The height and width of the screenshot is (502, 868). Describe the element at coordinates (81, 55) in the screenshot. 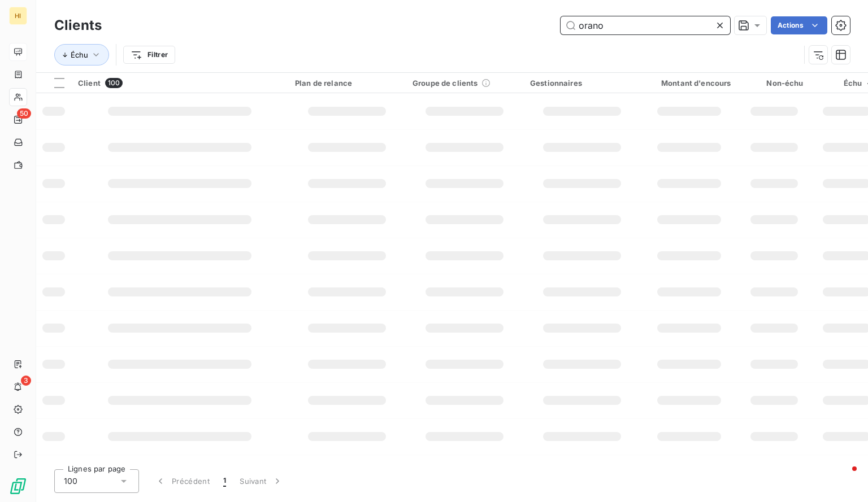

I see `button: Échu` at that location.